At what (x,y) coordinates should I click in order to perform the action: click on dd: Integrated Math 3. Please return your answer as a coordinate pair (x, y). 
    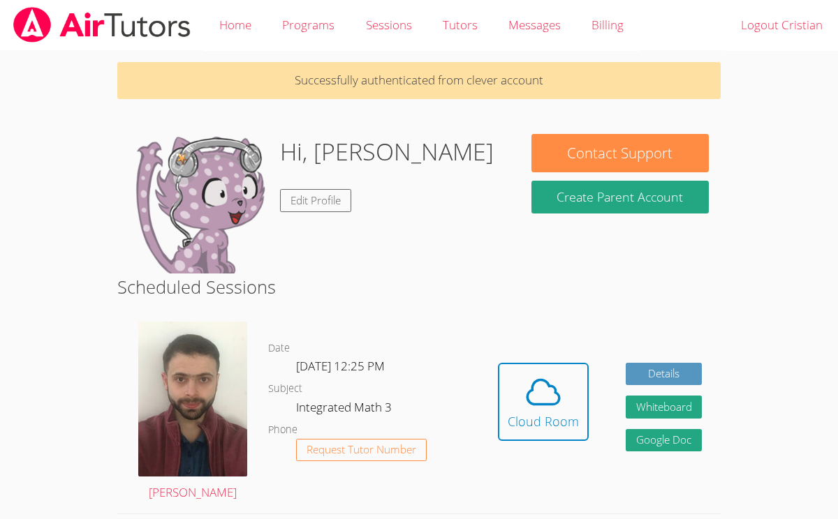
    Looking at the image, I should click on (345, 410).